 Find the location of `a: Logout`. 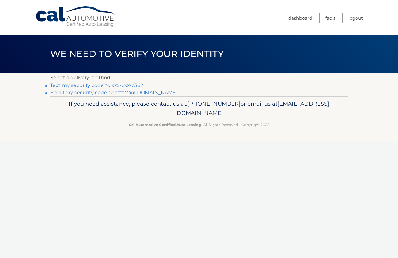

a: Logout is located at coordinates (355, 18).